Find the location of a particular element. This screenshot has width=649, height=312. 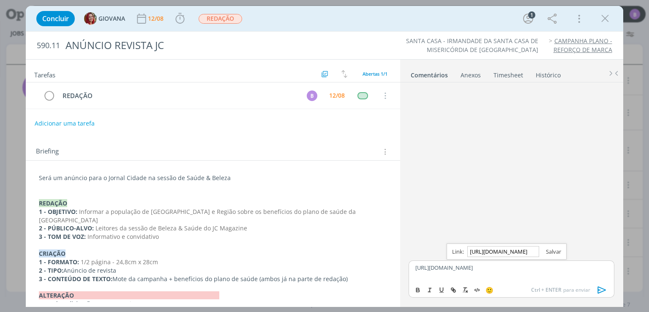

strong: ALTERAÇÃO is located at coordinates (129, 295).